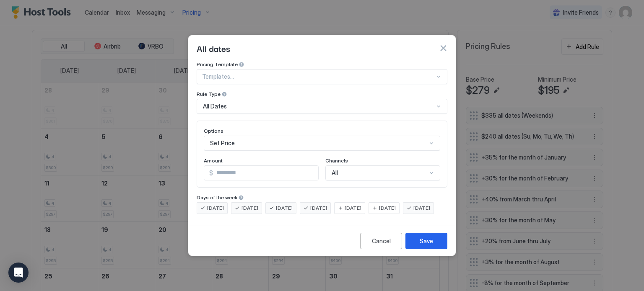 The image size is (644, 291). What do you see at coordinates (214, 130) in the screenshot?
I see `span: Options` at bounding box center [214, 130].